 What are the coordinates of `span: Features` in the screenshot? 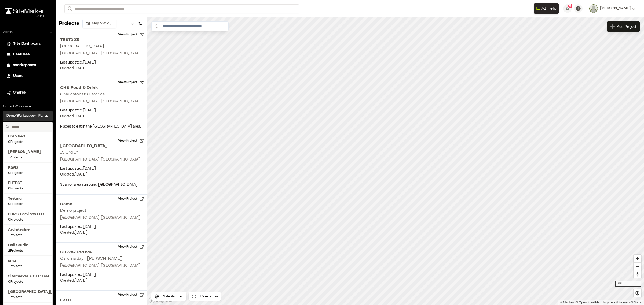 It's located at (21, 55).